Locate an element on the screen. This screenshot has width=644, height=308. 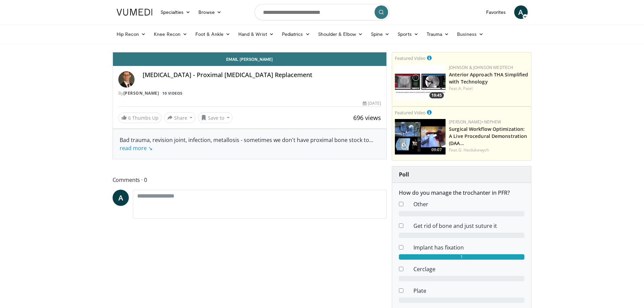
a: A. Patel is located at coordinates (465, 89).